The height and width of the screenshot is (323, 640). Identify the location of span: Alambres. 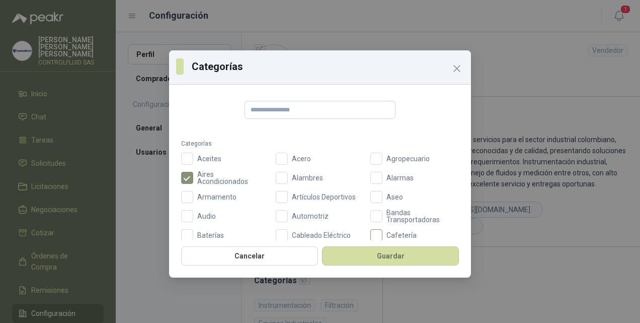
(308, 178).